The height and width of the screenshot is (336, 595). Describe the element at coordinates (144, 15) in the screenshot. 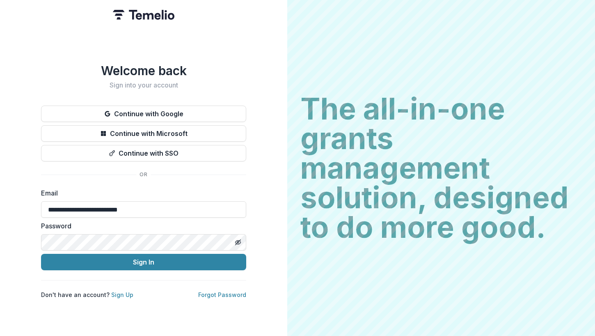

I see `img: Temelio` at that location.